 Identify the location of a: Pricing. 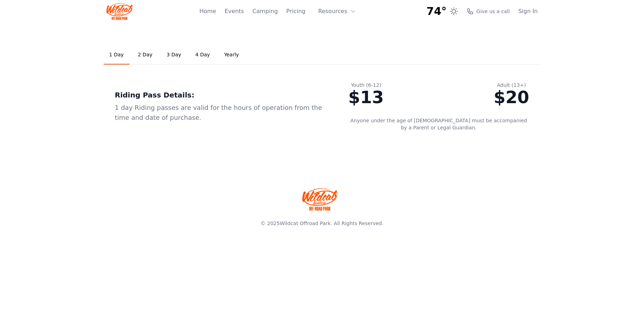
(296, 11).